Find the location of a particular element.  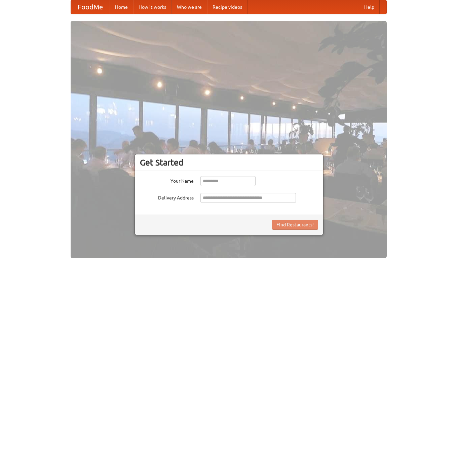

button: Find Restaurants! is located at coordinates (295, 225).